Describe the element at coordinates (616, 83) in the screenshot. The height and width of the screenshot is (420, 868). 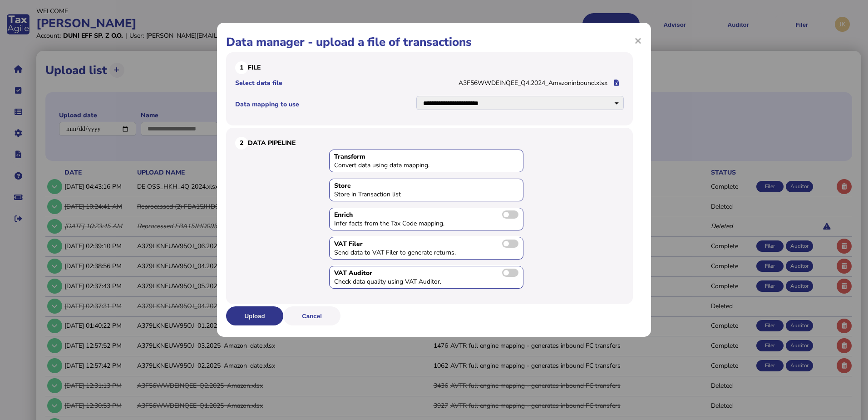
I see `button: Change selected file` at that location.